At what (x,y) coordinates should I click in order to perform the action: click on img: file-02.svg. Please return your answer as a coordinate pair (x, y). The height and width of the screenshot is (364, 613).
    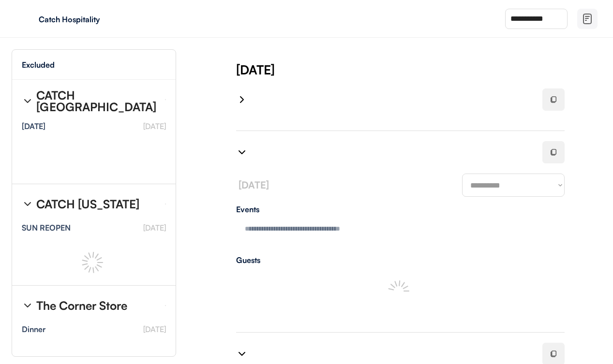
    Looking at the image, I should click on (587, 19).